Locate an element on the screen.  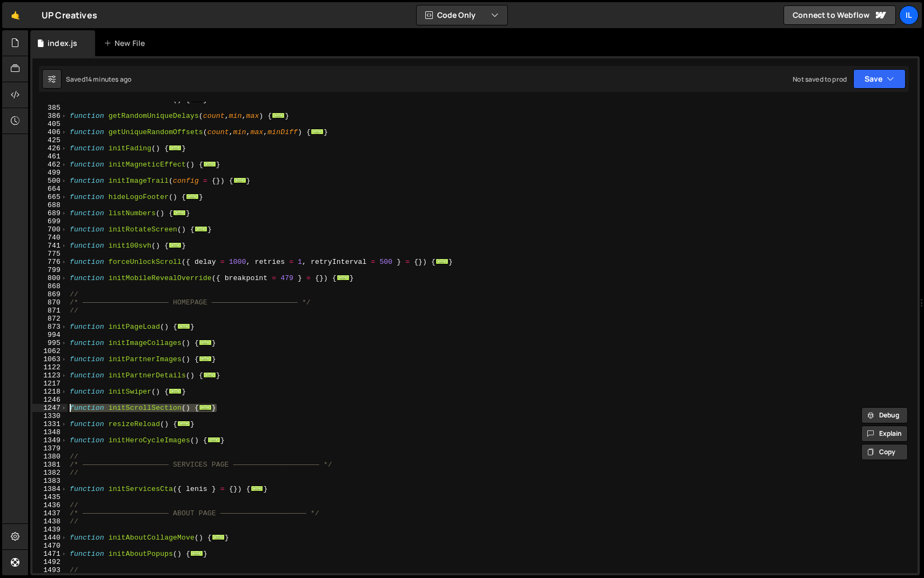
div: 1493 is located at coordinates (50, 570).